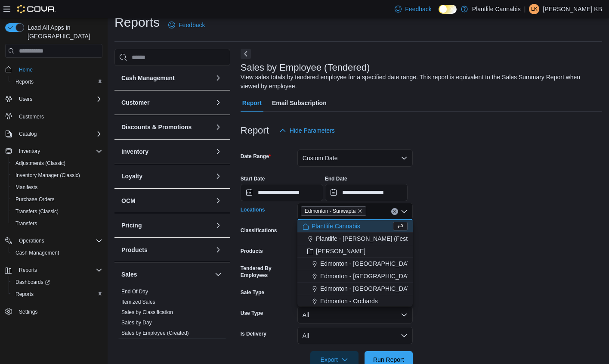  Describe the element at coordinates (134, 250) in the screenshot. I see `h3: Products` at that location.